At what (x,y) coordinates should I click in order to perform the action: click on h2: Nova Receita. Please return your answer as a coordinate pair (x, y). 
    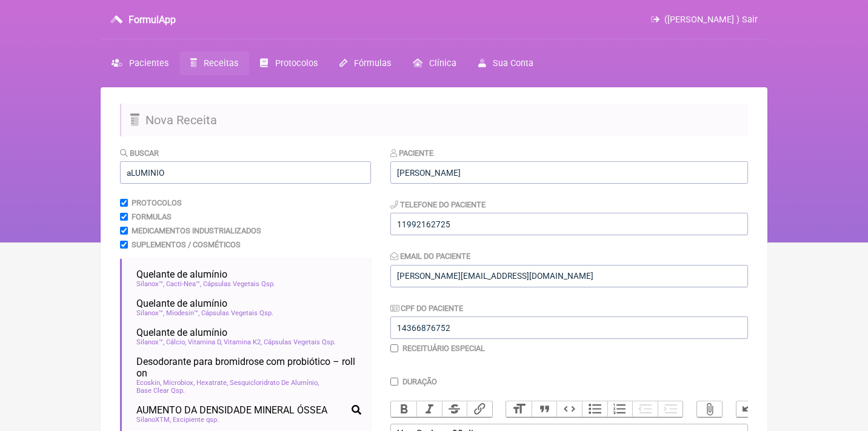
    Looking at the image, I should click on (434, 120).